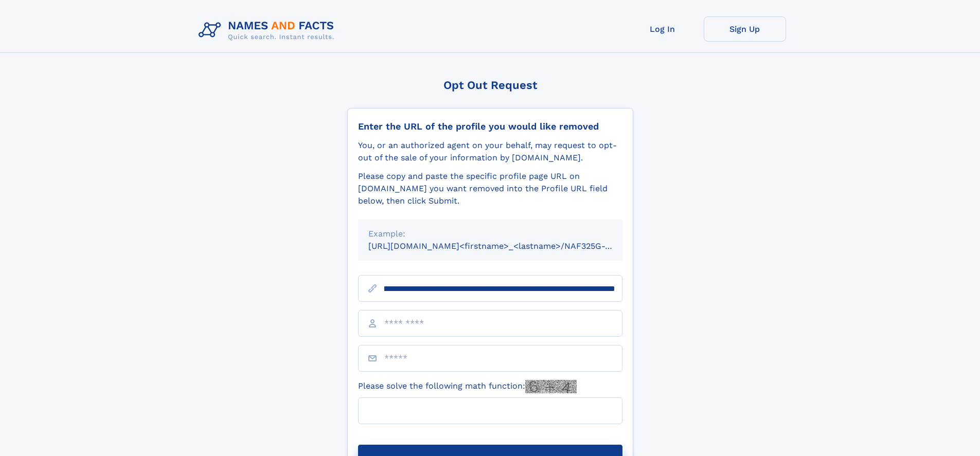 This screenshot has height=456, width=980. I want to click on div: Opt Out Request, so click(490, 85).